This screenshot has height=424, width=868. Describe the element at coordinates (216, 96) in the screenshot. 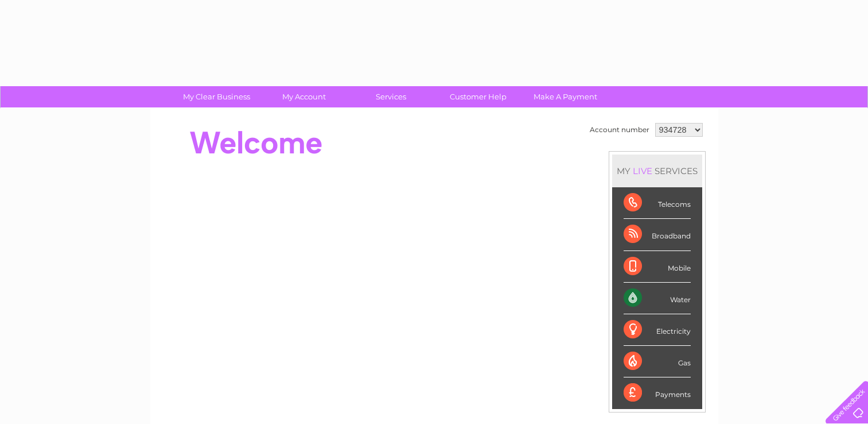

I see `a: My Clear Business` at that location.